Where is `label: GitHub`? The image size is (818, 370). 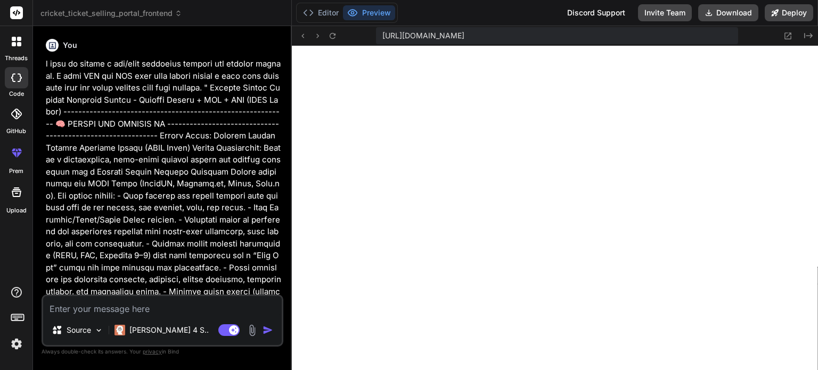
label: GitHub is located at coordinates (16, 131).